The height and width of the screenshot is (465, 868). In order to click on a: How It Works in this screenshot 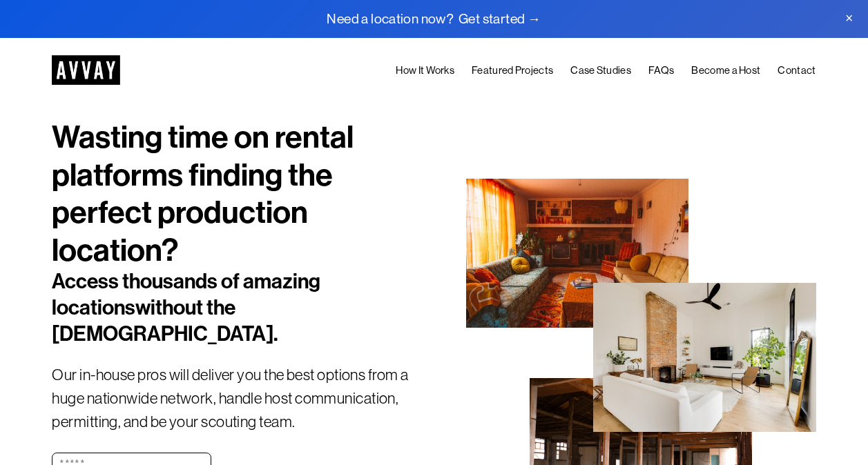, I will do `click(424, 69)`.